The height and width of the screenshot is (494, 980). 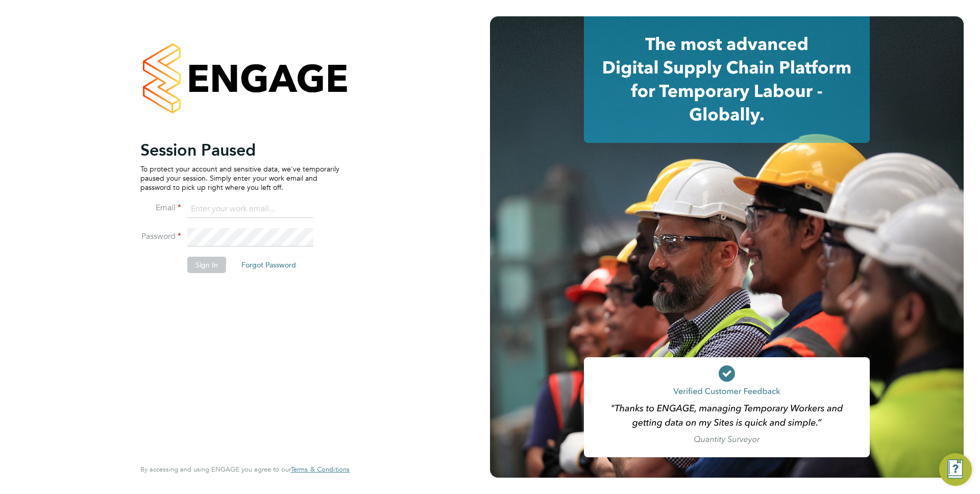 I want to click on h2: Session Paused, so click(x=240, y=150).